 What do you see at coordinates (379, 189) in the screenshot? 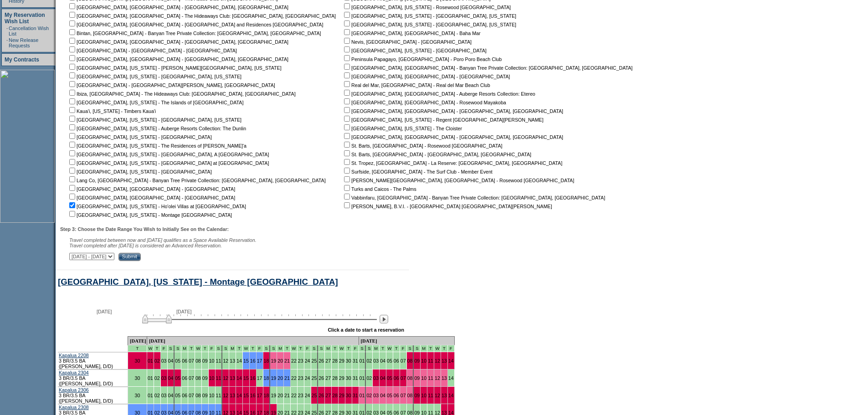
I see `nobr: Turks and Caicos - The Palms` at bounding box center [379, 189].